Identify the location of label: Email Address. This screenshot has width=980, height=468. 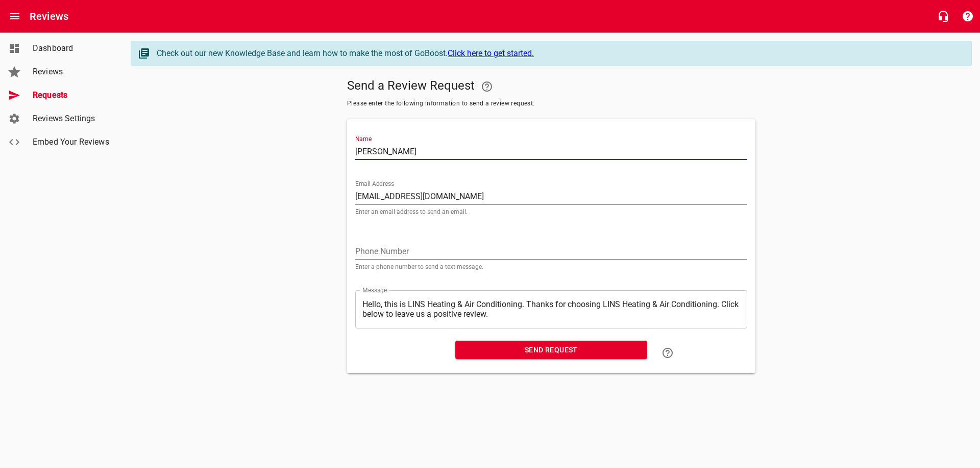
(375, 184).